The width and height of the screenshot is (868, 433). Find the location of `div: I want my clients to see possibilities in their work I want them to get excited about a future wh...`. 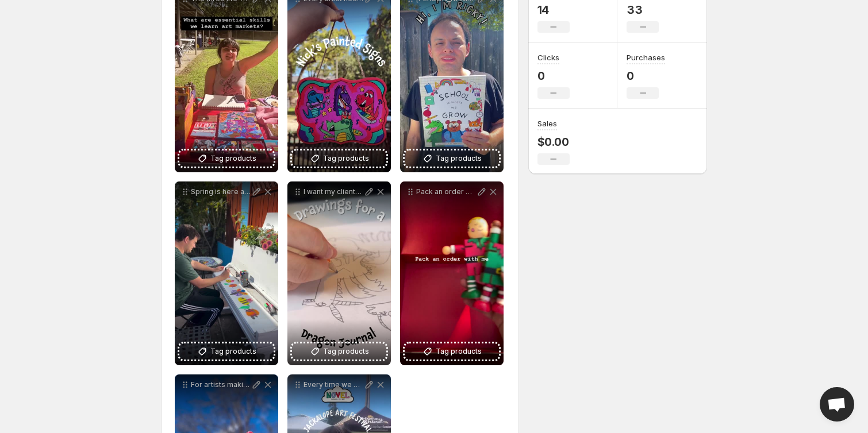

div: I want my clients to see possibilities in their work I want them to get excited about a future wh... is located at coordinates (339, 273).